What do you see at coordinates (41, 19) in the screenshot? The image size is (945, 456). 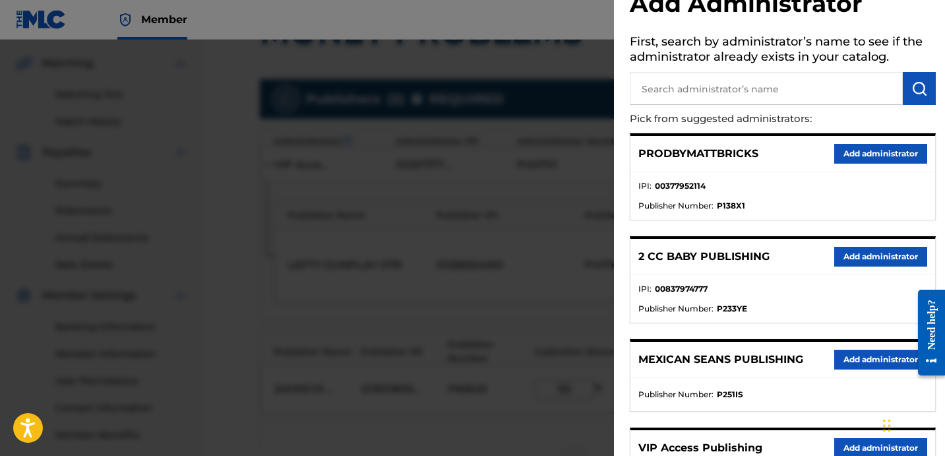 I see `img: MLC Logo` at bounding box center [41, 19].